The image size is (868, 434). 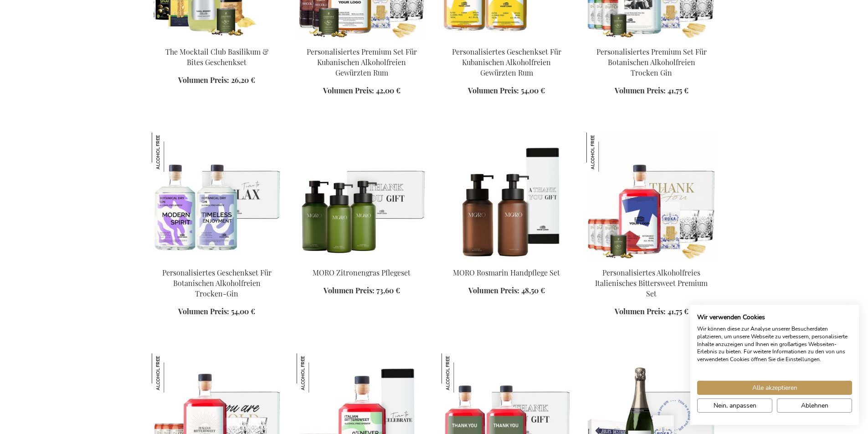 I want to click on span: 73,60 €, so click(x=388, y=290).